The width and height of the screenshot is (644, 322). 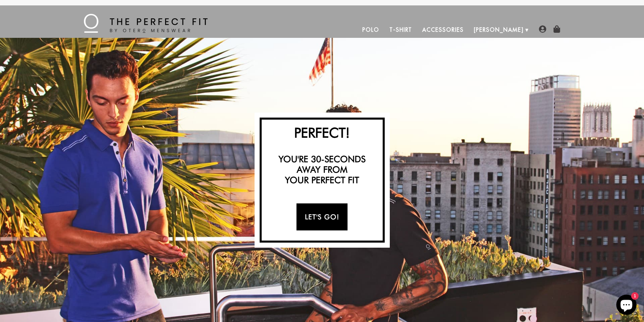 I want to click on a: T-Shirt, so click(x=401, y=30).